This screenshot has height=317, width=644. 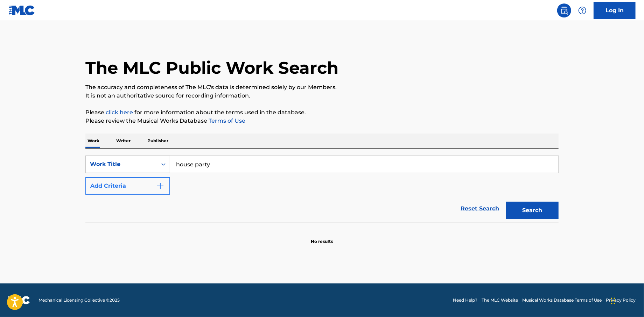 What do you see at coordinates (322, 87) in the screenshot?
I see `p: The accuracy and completeness of The MLC's data is determined solely by our Members.` at bounding box center [322, 87].